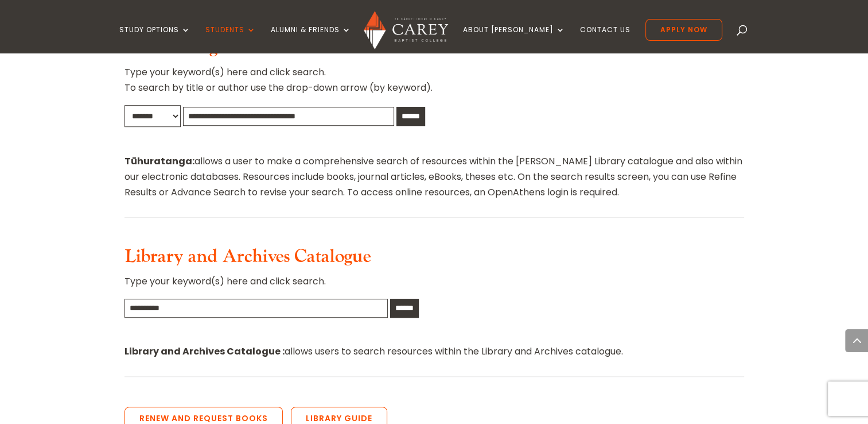 Image resolution: width=868 pixels, height=424 pixels. I want to click on img: Carey Baptist College, so click(406, 30).